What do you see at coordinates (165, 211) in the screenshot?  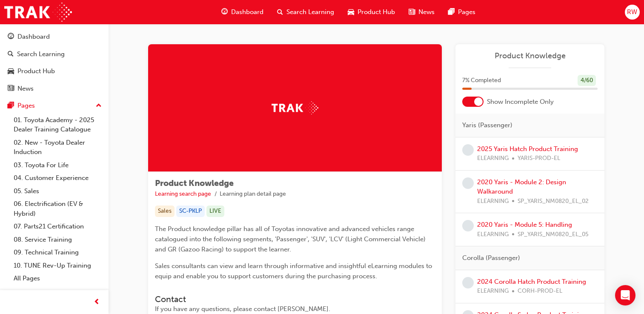 I see `div: Sales` at bounding box center [165, 211].